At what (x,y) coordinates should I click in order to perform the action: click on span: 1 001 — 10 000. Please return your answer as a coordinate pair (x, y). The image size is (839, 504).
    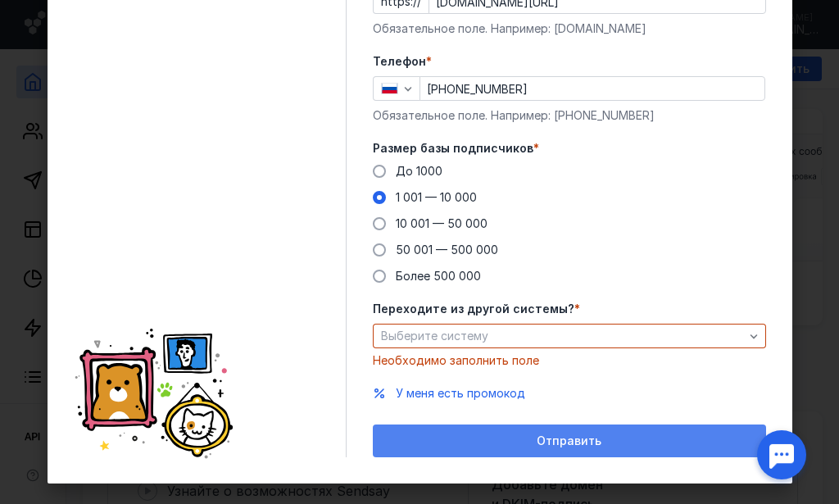
    Looking at the image, I should click on (436, 196).